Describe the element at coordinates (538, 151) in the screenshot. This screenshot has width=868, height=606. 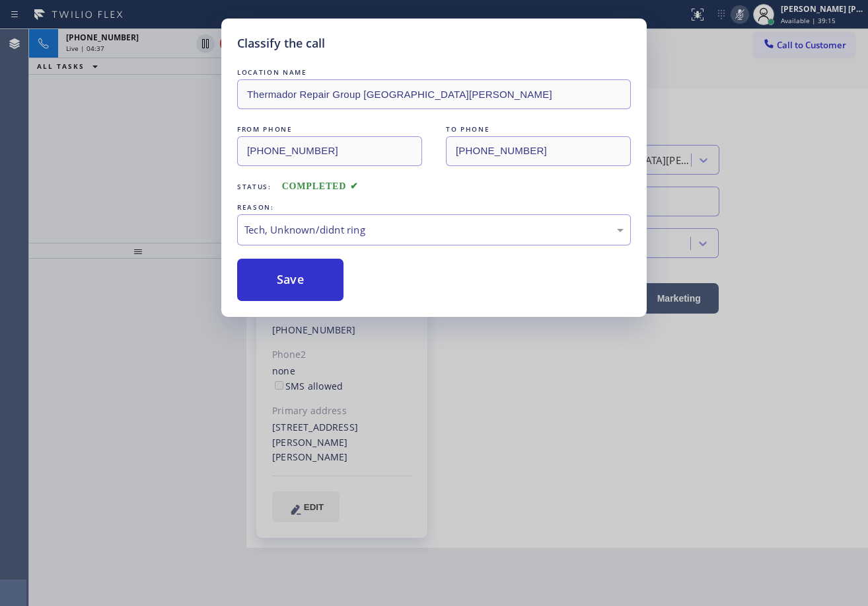
I see `input: To phone` at that location.